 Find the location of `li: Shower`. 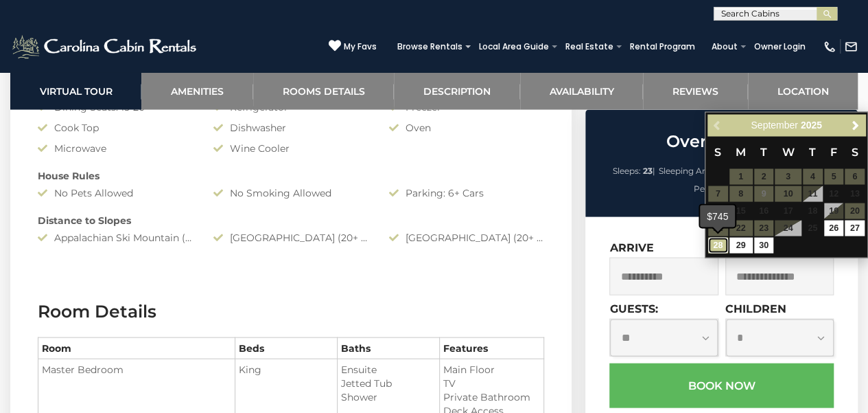

li: Shower is located at coordinates (389, 397).